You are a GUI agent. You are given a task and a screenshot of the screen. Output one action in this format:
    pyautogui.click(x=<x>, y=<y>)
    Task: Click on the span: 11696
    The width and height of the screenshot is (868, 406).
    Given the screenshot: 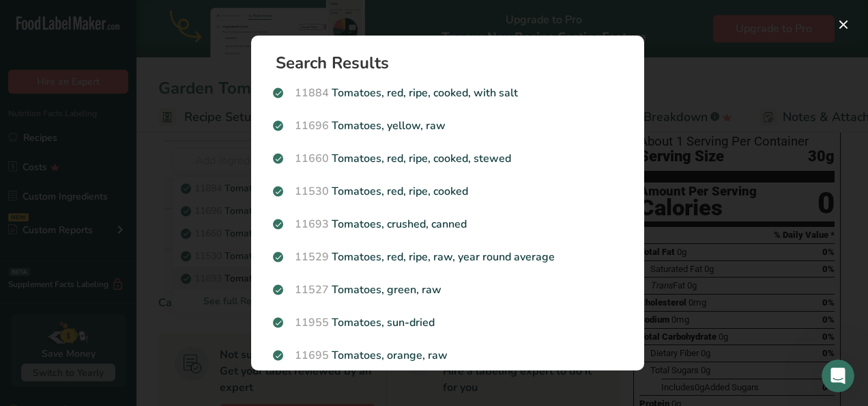 What is the action you would take?
    pyautogui.click(x=312, y=126)
    